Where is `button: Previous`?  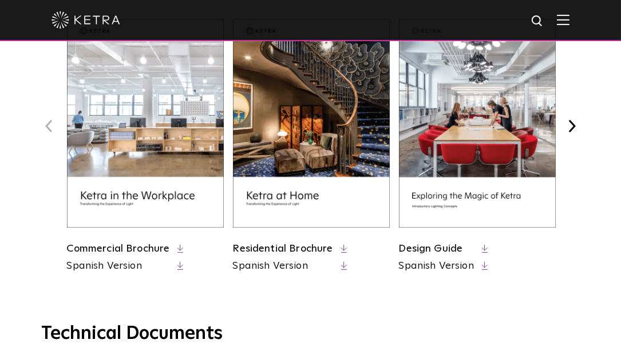
button: Previous is located at coordinates (50, 127).